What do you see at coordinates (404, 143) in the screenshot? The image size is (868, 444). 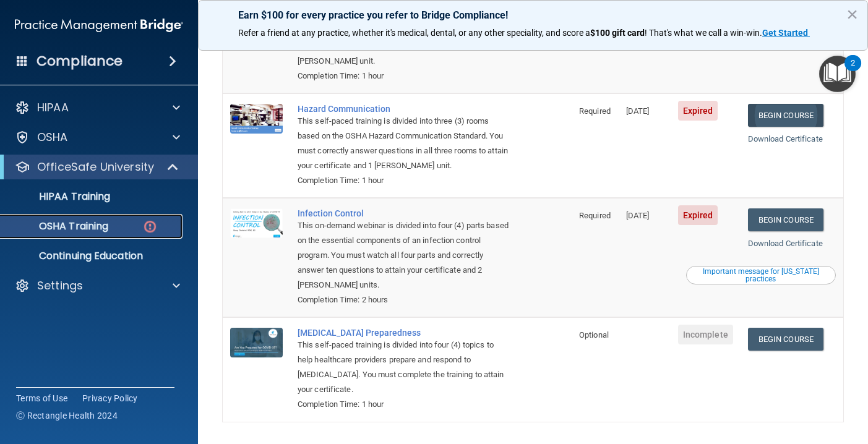 I see `div: This self-paced training is divided into three (3) rooms based on the OSHA Hazard Communication S...` at bounding box center [404, 143].